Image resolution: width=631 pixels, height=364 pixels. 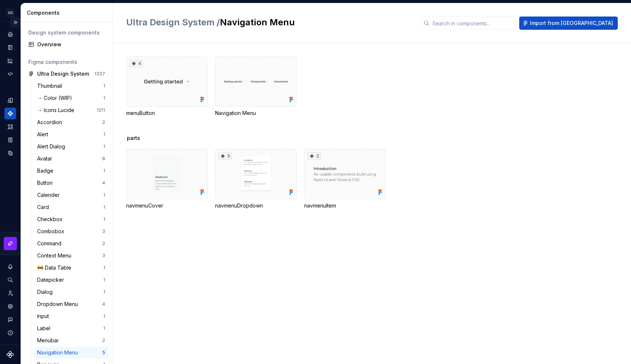 I want to click on div: Dropdown Menu, so click(x=59, y=304).